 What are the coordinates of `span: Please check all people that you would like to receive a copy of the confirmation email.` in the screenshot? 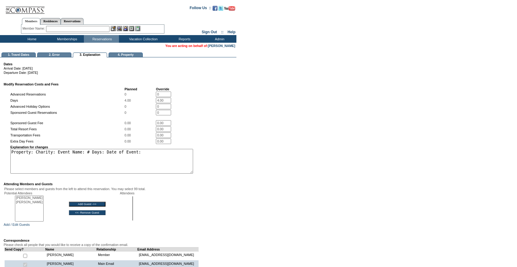 It's located at (66, 245).